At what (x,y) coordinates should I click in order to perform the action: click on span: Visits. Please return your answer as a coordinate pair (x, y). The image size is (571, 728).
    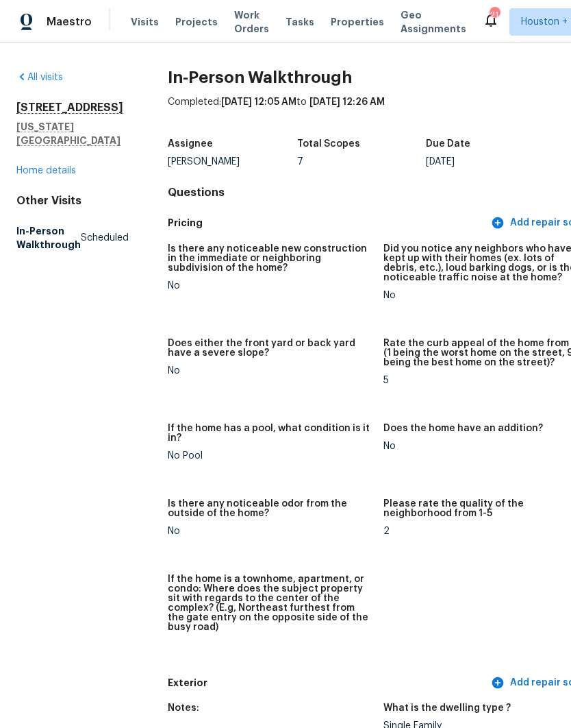
    Looking at the image, I should click on (144, 22).